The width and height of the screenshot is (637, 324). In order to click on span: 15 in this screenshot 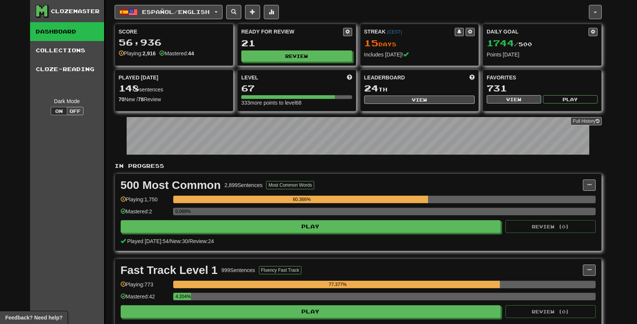, I will do `click(371, 43)`.